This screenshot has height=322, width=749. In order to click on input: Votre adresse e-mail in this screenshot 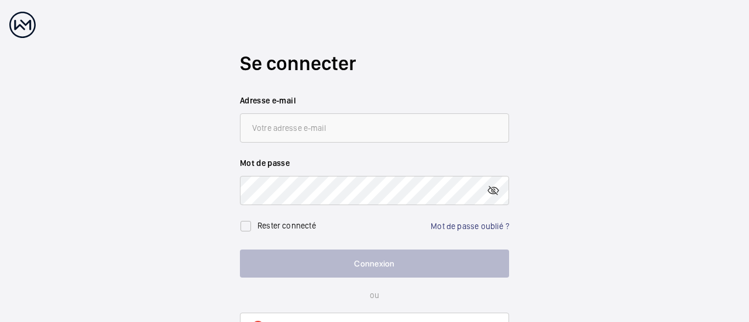, I will do `click(374, 128)`.